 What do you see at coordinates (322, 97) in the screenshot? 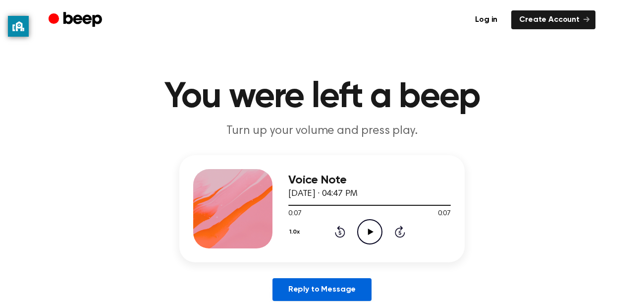
I see `h1: You were left a beep` at bounding box center [322, 97].